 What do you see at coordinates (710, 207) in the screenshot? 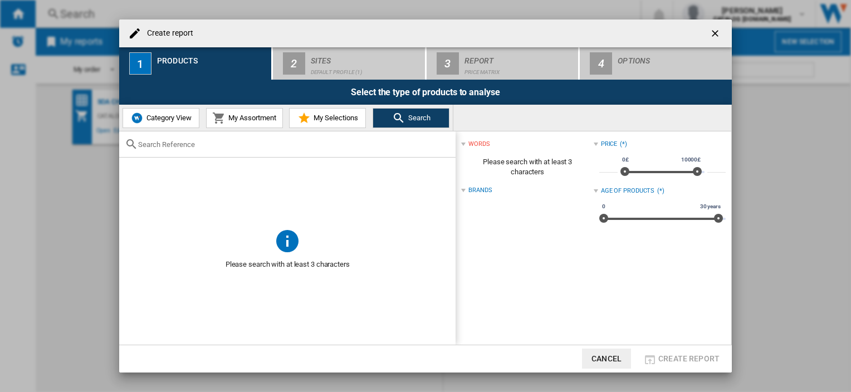
I see `span: 30 years` at bounding box center [710, 207].